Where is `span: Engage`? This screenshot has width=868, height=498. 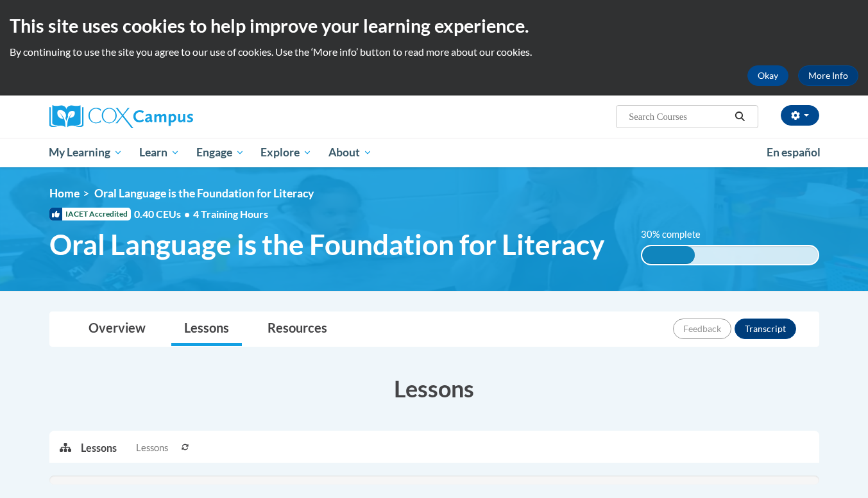 span: Engage is located at coordinates (220, 153).